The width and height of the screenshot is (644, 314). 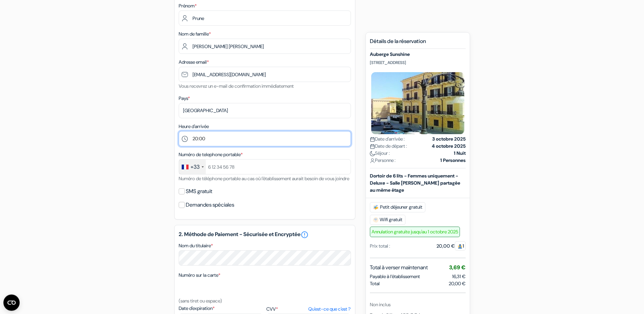 I want to click on img: free_wifi.svg, so click(x=376, y=220).